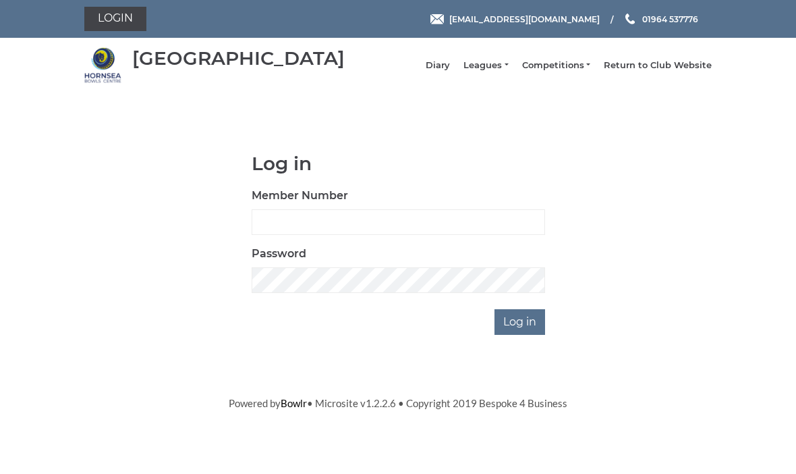  I want to click on a: Leagues, so click(486, 65).